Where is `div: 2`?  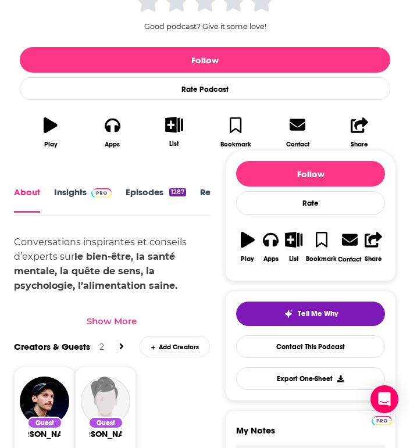 div: 2 is located at coordinates (102, 347).